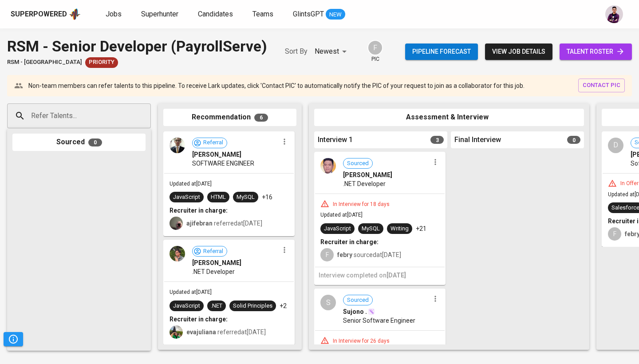 The width and height of the screenshot is (639, 364). Describe the element at coordinates (13, 339) in the screenshot. I see `button: Pipeline Triggers` at that location.